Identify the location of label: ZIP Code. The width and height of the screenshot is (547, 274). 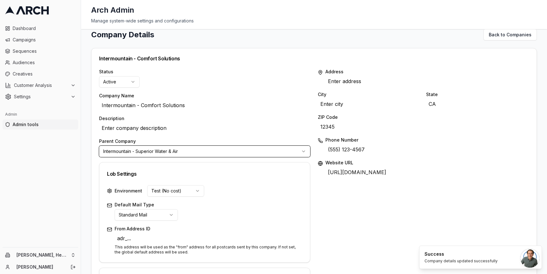
(423, 117).